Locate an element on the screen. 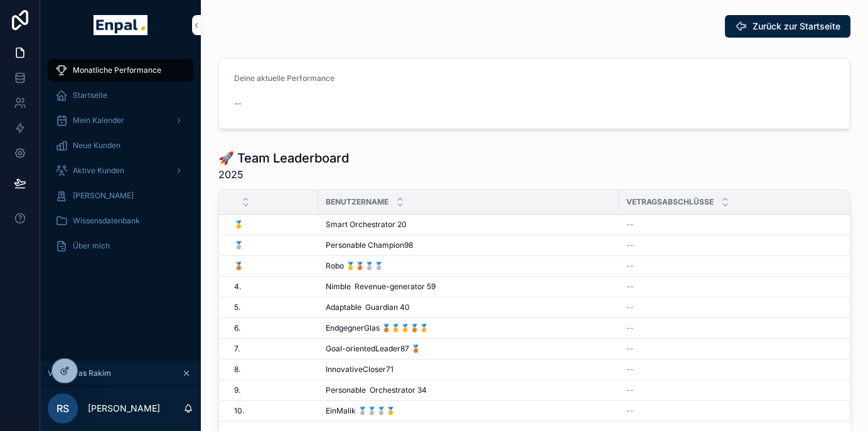 The width and height of the screenshot is (868, 431). a: Nimble Revenue-generator 59 is located at coordinates (468, 287).